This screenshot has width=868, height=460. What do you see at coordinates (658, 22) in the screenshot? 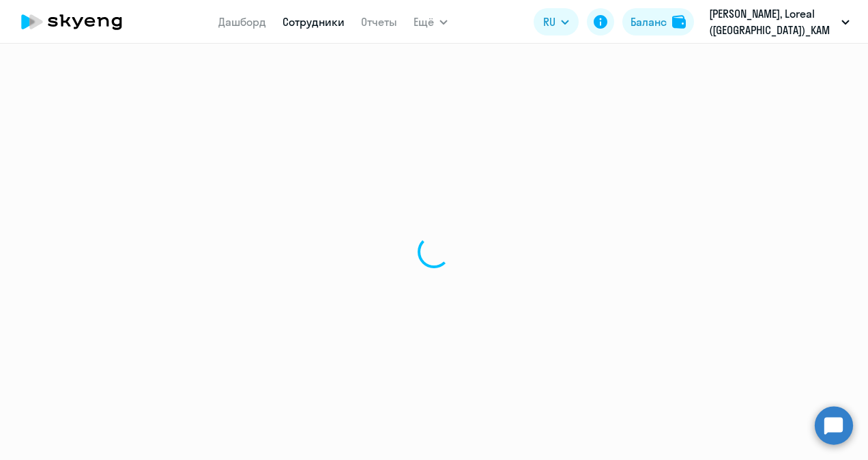
I see `button: Балансbalance` at bounding box center [658, 22].